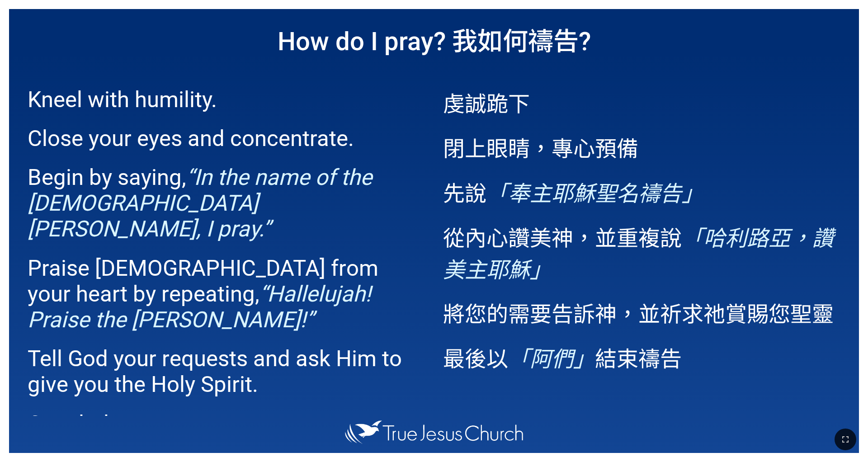 Image resolution: width=868 pixels, height=462 pixels. Describe the element at coordinates (226, 99) in the screenshot. I see `p: Kneel with humility.` at that location.